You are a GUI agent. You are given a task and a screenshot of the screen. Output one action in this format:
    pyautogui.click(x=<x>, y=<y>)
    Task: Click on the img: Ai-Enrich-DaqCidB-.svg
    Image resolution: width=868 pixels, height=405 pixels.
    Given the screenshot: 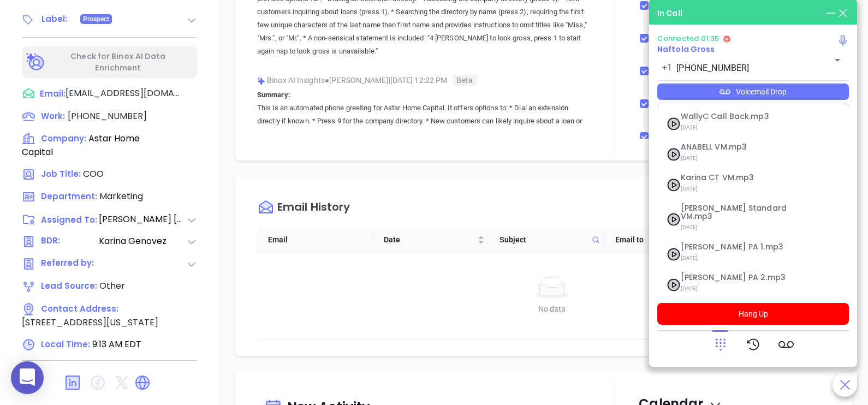 What is the action you would take?
    pyautogui.click(x=35, y=62)
    